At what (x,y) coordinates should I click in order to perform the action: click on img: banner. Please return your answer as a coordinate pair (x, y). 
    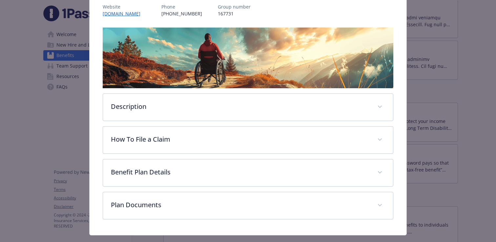
    Looking at the image, I should click on (248, 58).